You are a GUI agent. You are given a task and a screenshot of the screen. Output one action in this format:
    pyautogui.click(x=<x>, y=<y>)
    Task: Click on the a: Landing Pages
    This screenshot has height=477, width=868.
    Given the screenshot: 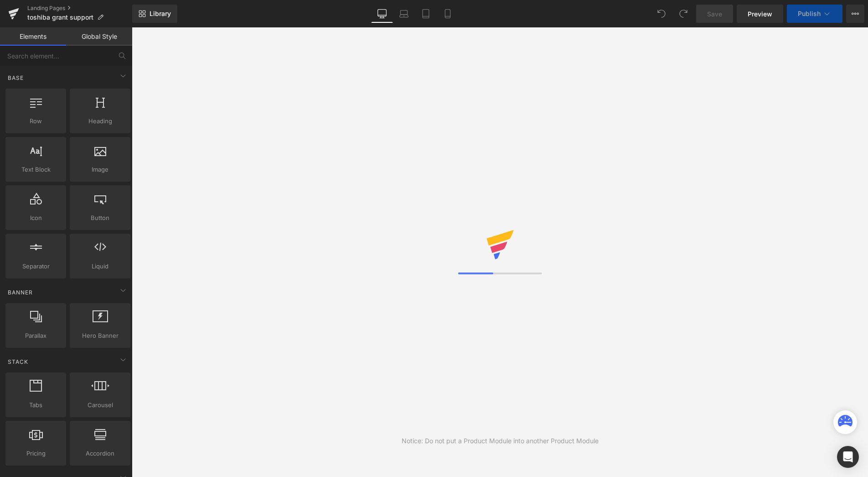 What is the action you would take?
    pyautogui.click(x=80, y=8)
    